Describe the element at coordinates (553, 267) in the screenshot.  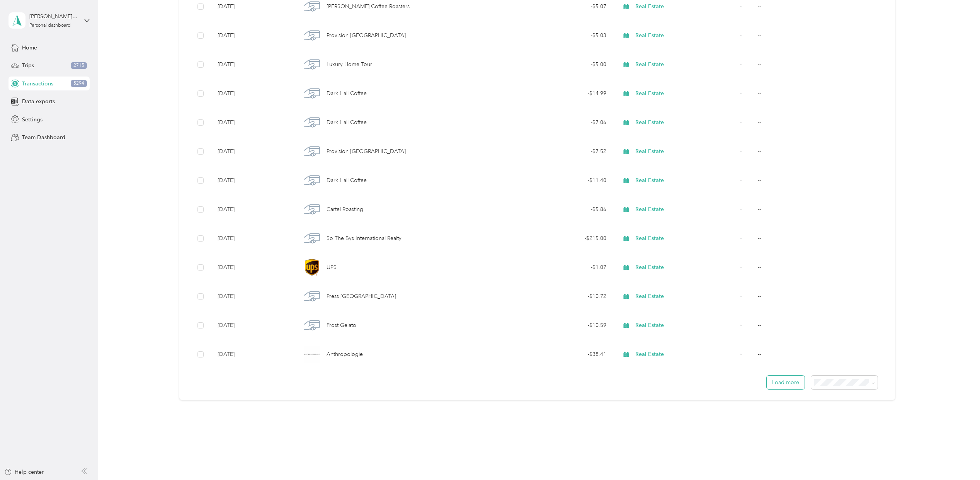
I see `div: - $1.07` at that location.